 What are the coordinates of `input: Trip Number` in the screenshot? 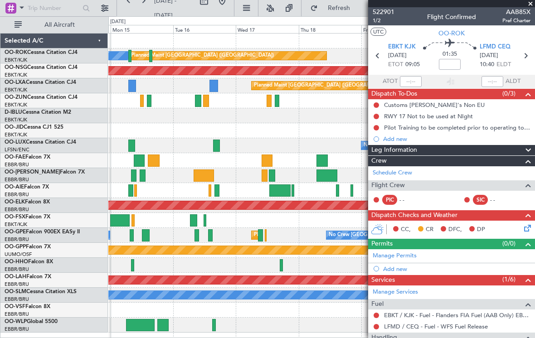 It's located at (53, 8).